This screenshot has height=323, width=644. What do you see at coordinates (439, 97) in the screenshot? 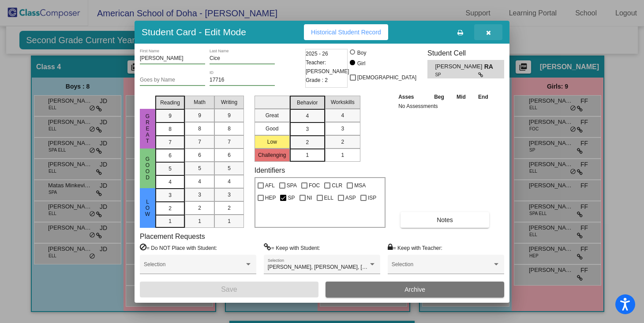
I see `th: Beg` at bounding box center [439, 97].